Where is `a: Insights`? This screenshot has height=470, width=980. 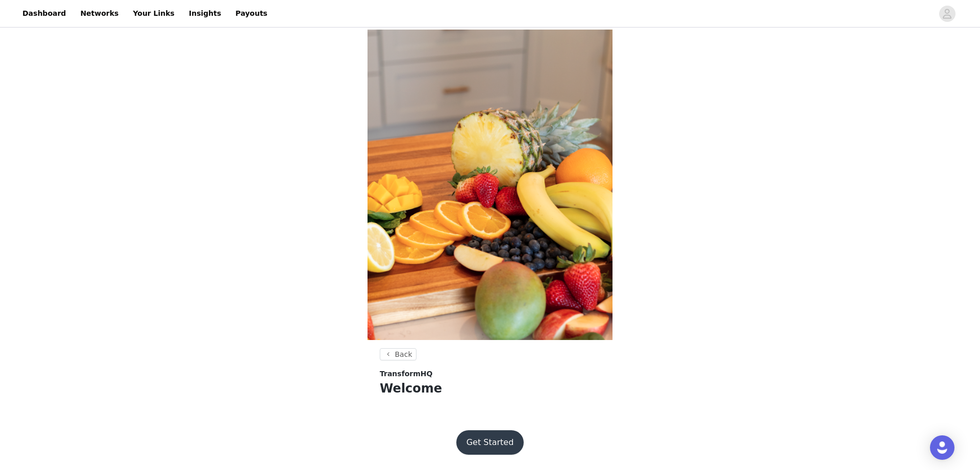
a: Insights is located at coordinates (205, 13).